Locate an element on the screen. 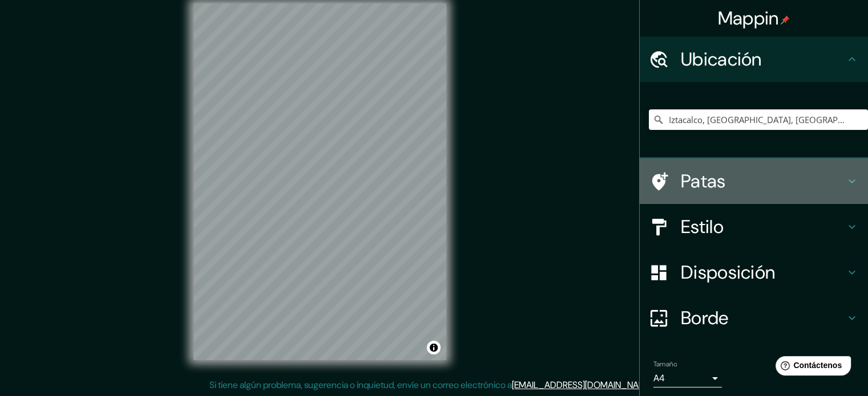  font: Contáctenos is located at coordinates (51, 14).